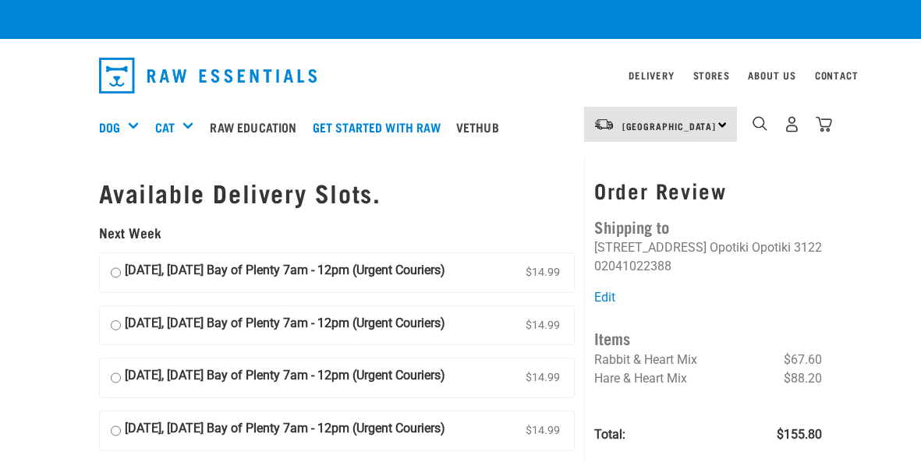 This screenshot has height=462, width=921. I want to click on img: van-moving.png, so click(603, 125).